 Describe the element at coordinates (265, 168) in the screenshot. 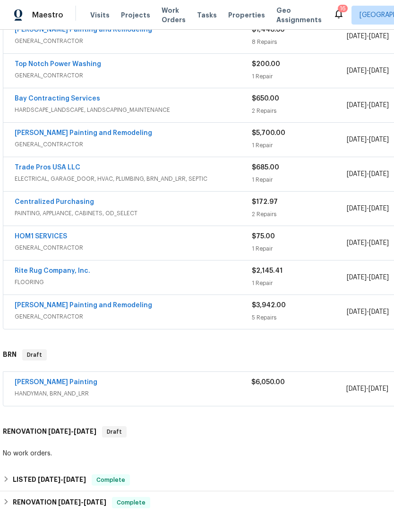

I see `span: $685.00` at that location.